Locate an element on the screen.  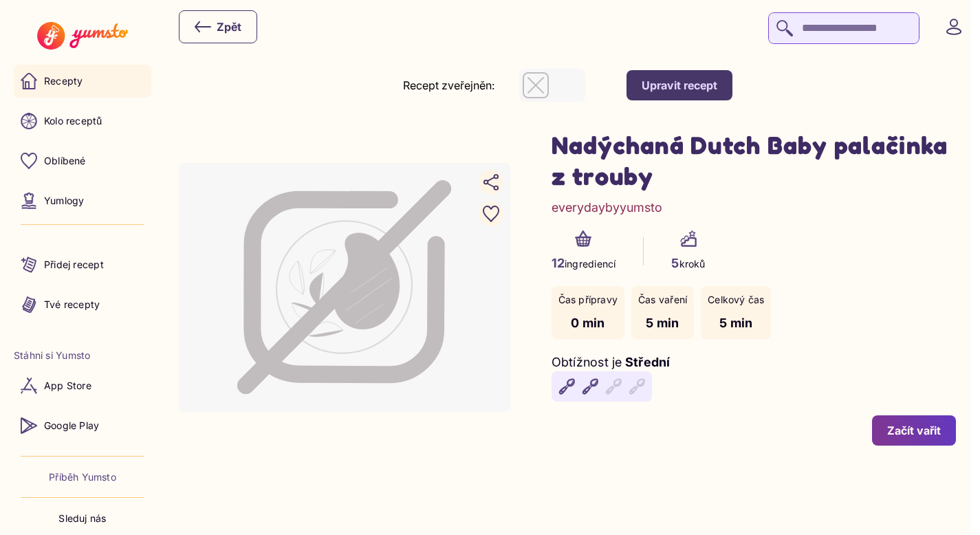
div: Zpět is located at coordinates (218, 27).